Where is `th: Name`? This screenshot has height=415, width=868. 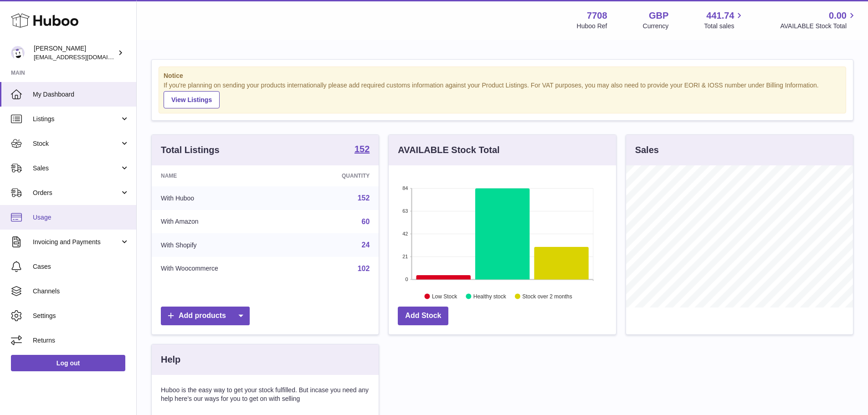
th: Name is located at coordinates (222, 176).